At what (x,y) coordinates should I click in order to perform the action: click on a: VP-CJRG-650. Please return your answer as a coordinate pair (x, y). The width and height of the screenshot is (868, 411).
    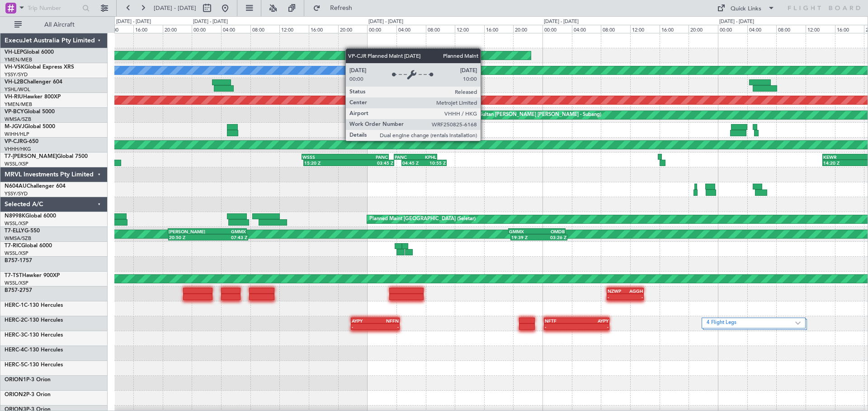
    Looking at the image, I should click on (21, 142).